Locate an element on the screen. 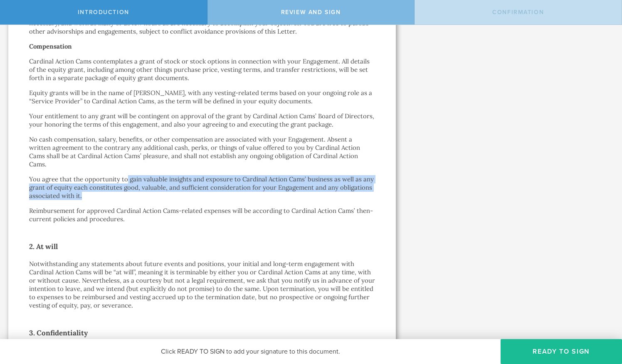 Image resolution: width=622 pixels, height=364 pixels. p: Reimbursement for approved Cardinal Action Cams-related expenses will be according to Cardinal Ac... is located at coordinates (202, 215).